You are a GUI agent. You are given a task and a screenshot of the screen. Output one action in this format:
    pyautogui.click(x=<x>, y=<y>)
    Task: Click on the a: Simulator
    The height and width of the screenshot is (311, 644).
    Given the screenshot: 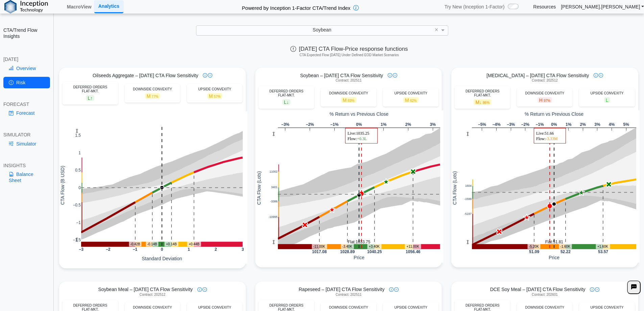 What is the action you would take?
    pyautogui.click(x=26, y=144)
    